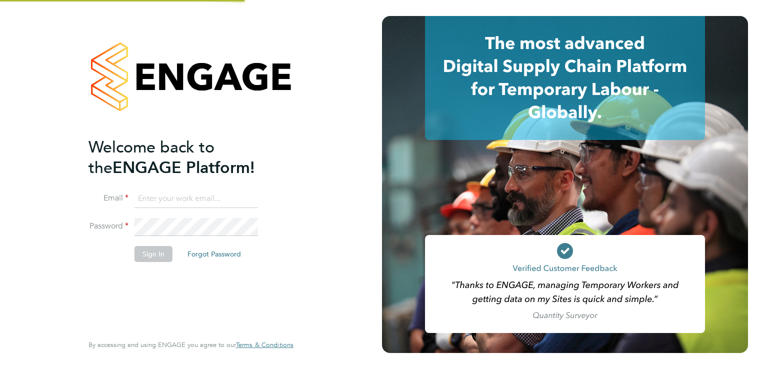  Describe the element at coordinates (186, 157) in the screenshot. I see `h2: ENGAGE Platform!` at that location.